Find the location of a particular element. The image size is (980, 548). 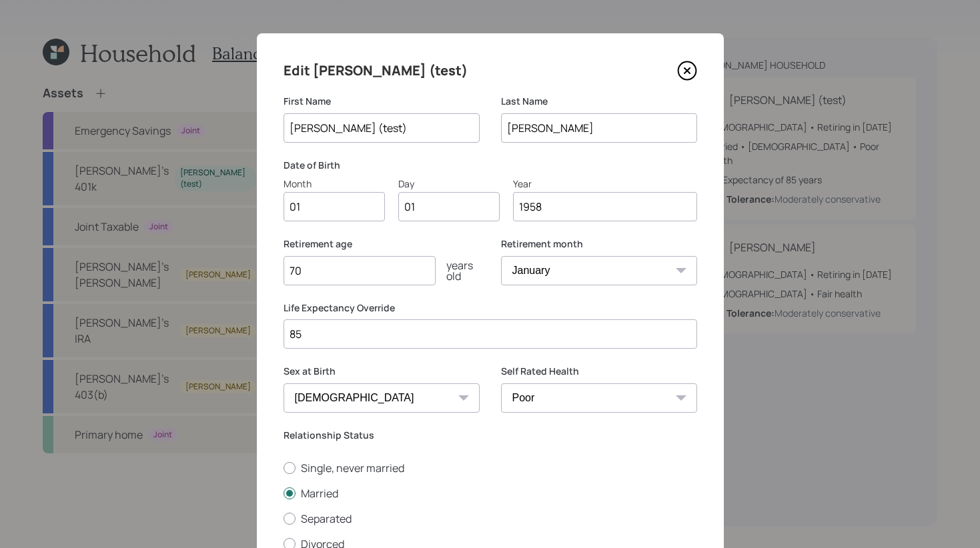

label: Retirement age is located at coordinates (381, 244).